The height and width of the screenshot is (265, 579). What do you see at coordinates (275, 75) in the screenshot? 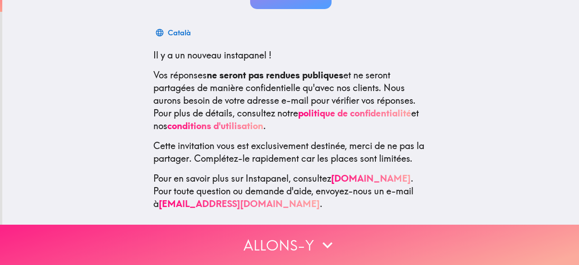
I see `b: ne seront pas rendues publiques` at bounding box center [275, 75].